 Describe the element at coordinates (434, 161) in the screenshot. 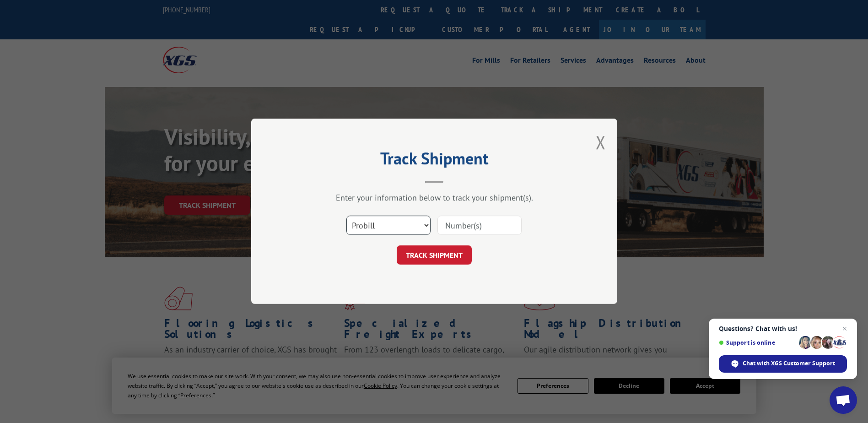

I see `h2: Track Shipment` at that location.